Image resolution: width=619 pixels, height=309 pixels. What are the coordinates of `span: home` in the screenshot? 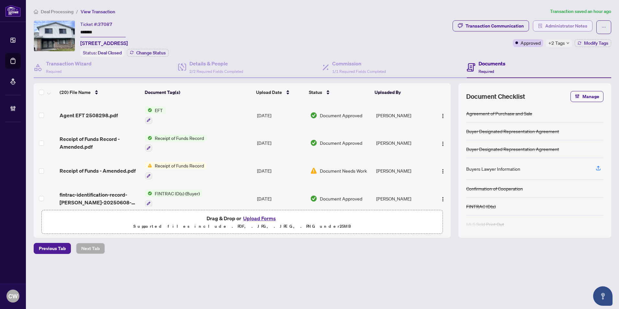 It's located at (36, 12).